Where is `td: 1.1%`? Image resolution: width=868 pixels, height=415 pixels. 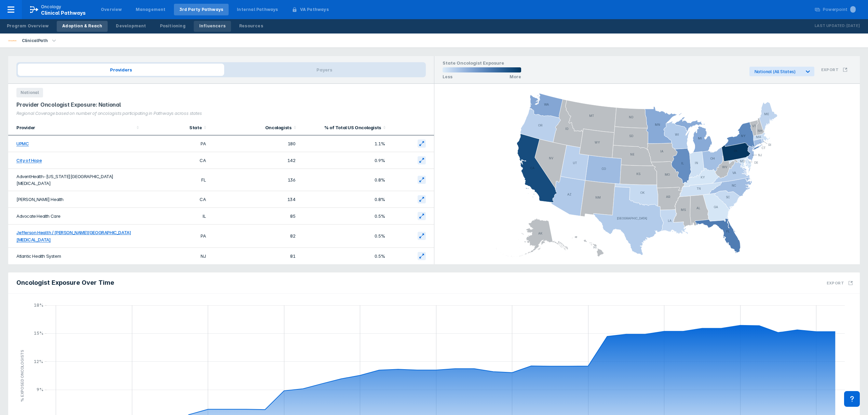 td: 1.1% is located at coordinates (345, 144).